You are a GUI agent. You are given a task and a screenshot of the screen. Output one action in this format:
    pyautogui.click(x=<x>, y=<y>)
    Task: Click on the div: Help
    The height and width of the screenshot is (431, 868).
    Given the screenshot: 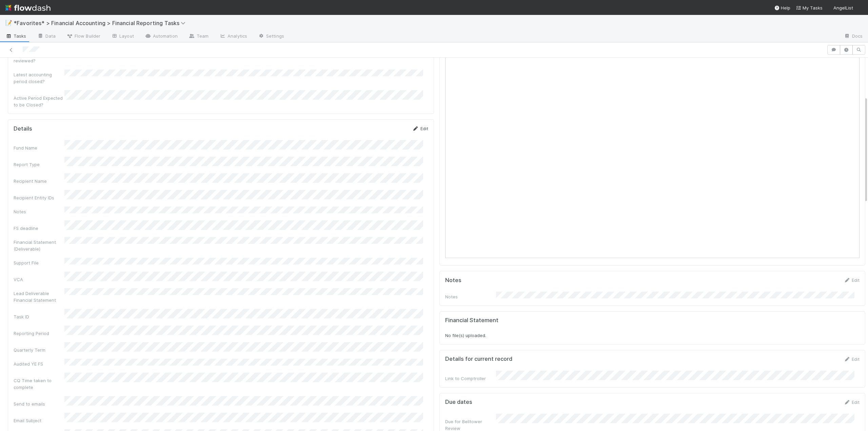 What is the action you would take?
    pyautogui.click(x=782, y=7)
    